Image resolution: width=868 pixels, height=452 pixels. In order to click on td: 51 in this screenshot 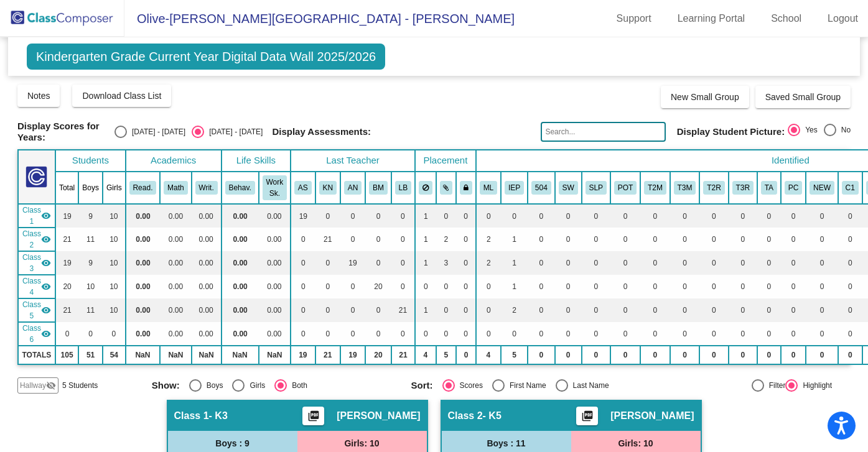, I will do `click(90, 355)`.